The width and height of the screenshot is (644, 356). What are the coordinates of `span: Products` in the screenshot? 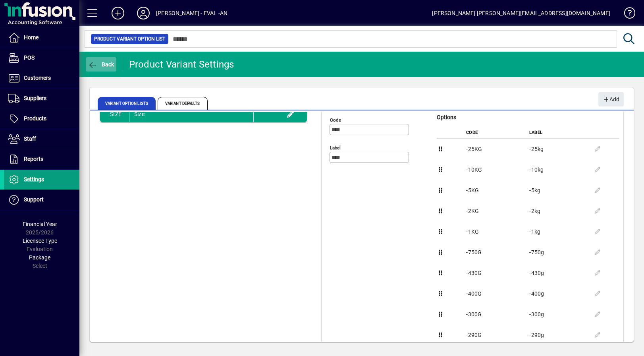 It's located at (35, 118).